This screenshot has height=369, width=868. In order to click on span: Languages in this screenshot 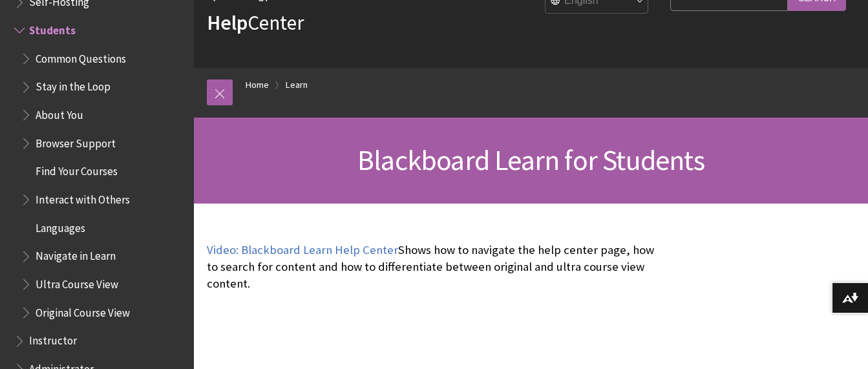, I will do `click(60, 225)`.